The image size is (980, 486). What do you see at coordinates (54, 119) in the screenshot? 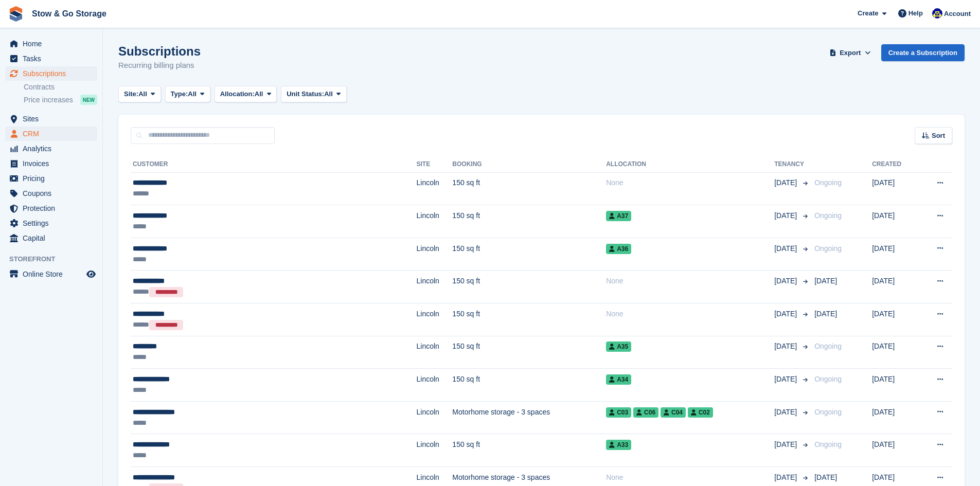
I see `span: Sites` at bounding box center [54, 119].